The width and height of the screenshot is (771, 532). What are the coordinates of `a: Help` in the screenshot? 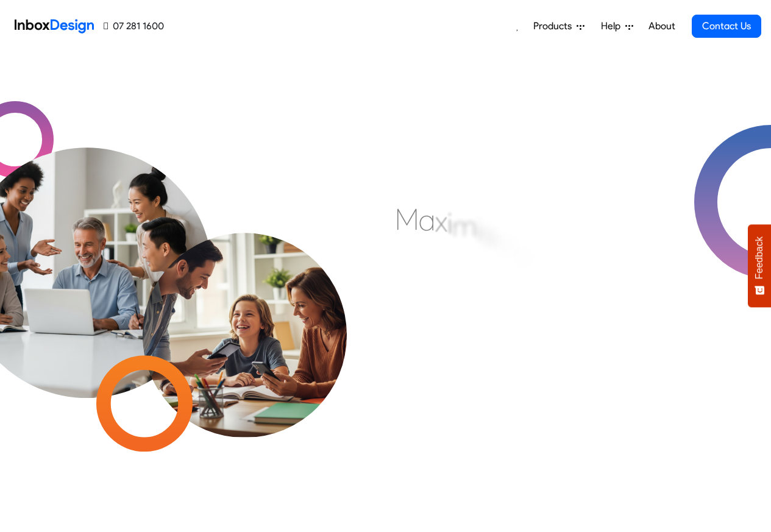 It's located at (617, 26).